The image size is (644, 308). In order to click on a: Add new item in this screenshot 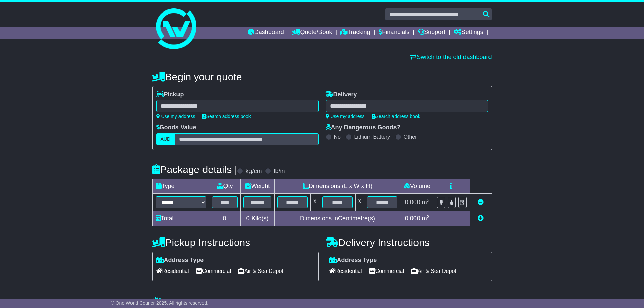, I will do `click(481, 218)`.